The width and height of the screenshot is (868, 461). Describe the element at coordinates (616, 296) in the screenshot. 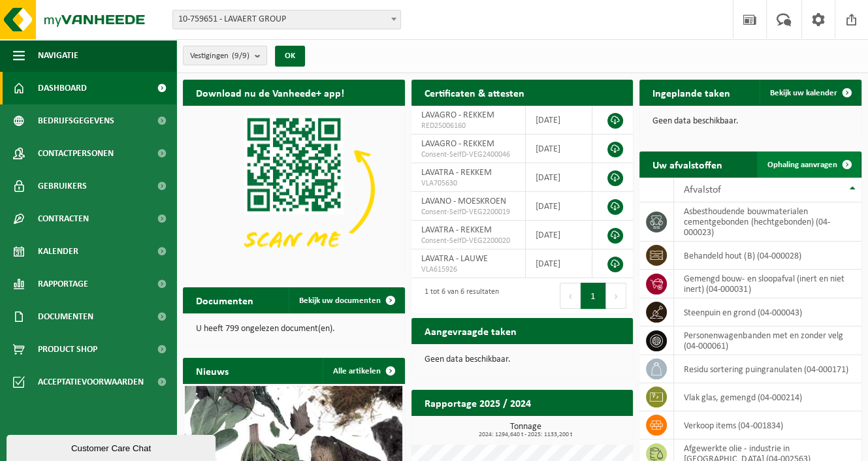

I see `button: Next` at that location.